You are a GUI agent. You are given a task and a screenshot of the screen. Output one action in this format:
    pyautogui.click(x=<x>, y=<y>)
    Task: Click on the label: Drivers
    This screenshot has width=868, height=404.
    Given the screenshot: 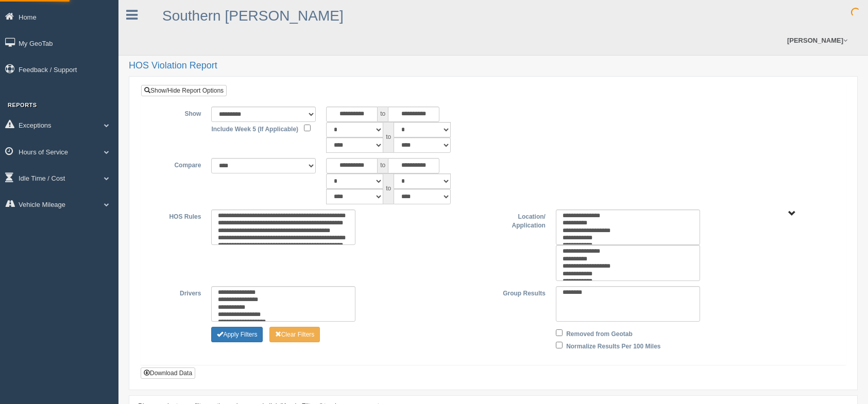 What is the action you would take?
    pyautogui.click(x=177, y=292)
    